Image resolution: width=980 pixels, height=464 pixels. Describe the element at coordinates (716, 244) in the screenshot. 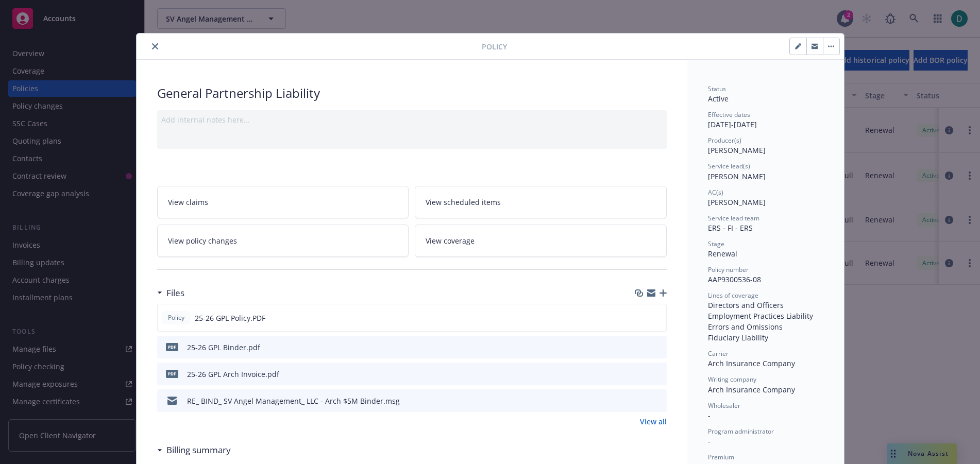

I see `span: Stage` at that location.